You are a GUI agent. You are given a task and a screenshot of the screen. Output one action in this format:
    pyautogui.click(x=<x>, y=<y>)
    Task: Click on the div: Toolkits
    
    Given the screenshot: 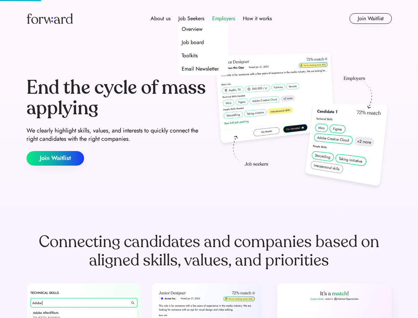 What is the action you would take?
    pyautogui.click(x=190, y=56)
    